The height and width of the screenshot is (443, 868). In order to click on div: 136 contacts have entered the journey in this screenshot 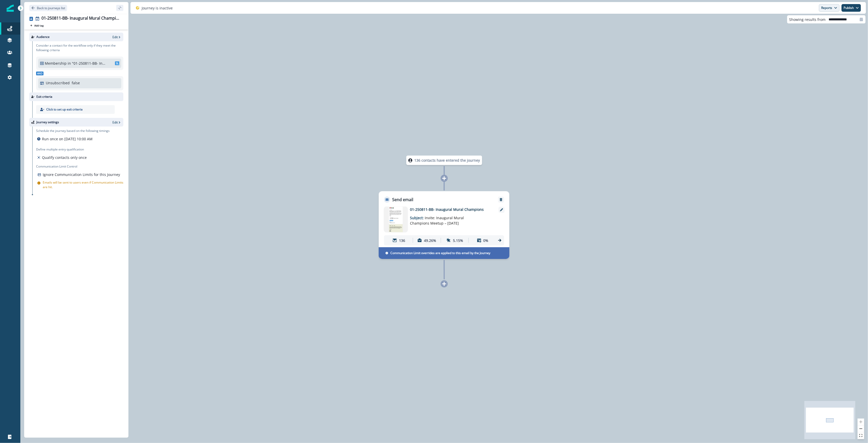, I will do `click(445, 160)`.